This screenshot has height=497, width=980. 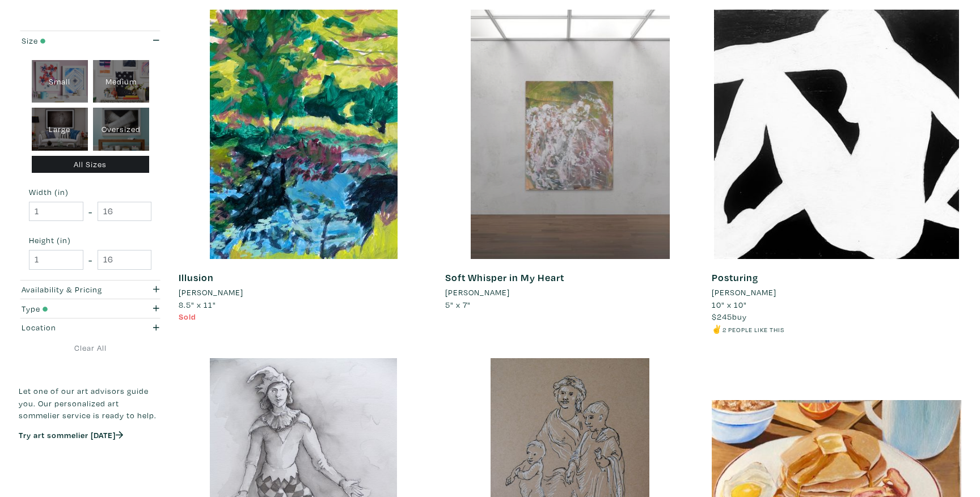 I want to click on a: Posturing, so click(x=735, y=277).